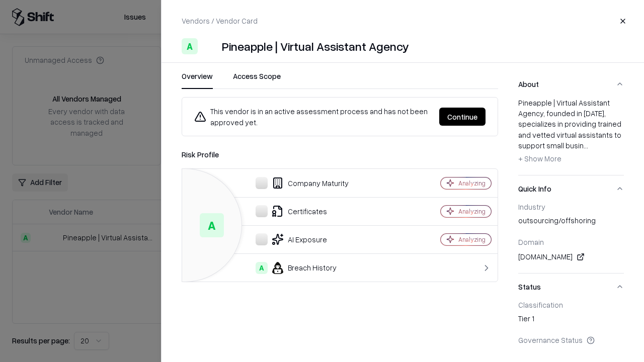 This screenshot has width=644, height=362. What do you see at coordinates (298, 268) in the screenshot?
I see `div: Breach History` at bounding box center [298, 268].